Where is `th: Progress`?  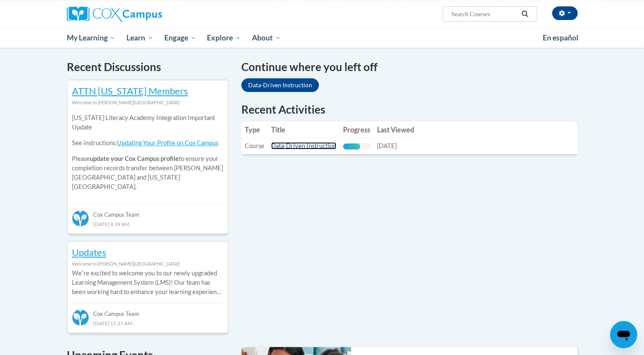 th: Progress is located at coordinates (357, 130).